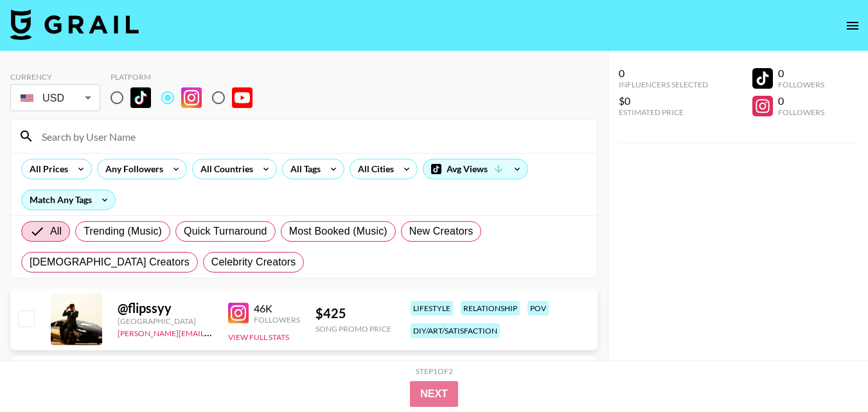  Describe the element at coordinates (663, 101) in the screenshot. I see `div: $0` at that location.